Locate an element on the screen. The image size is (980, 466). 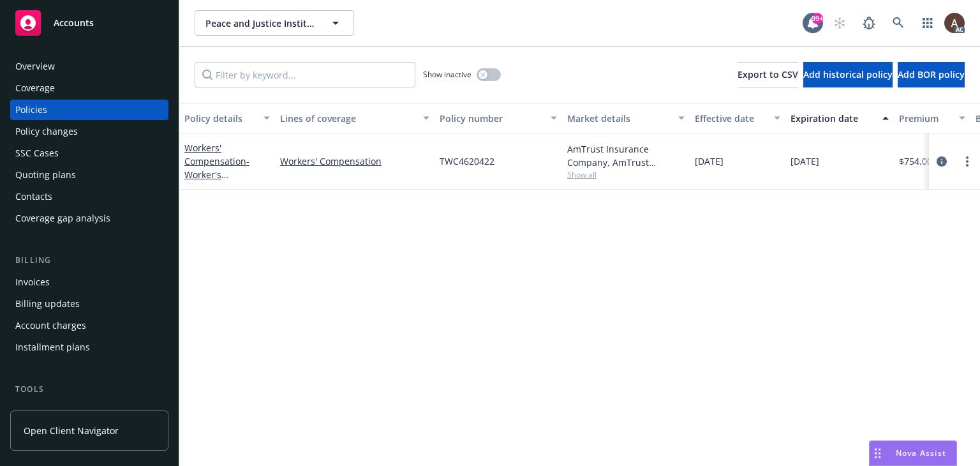
div: AmTrust Insurance Company, AmTrust Financial Services is located at coordinates (626, 156).